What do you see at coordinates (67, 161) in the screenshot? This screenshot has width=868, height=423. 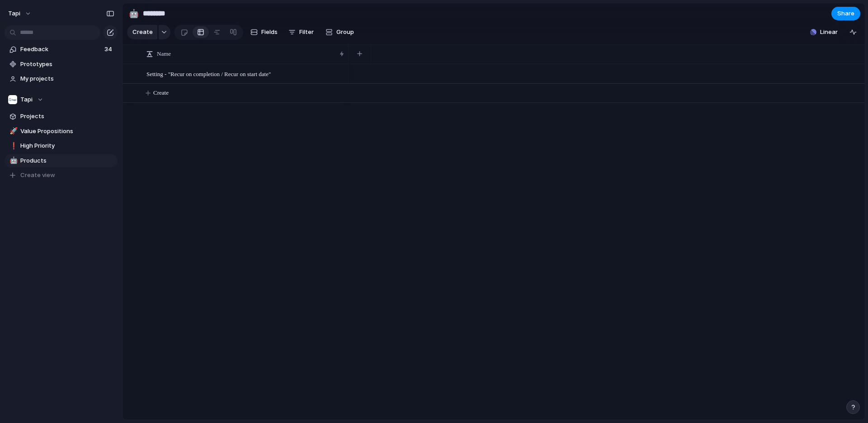 I see `span: Products` at bounding box center [67, 161].